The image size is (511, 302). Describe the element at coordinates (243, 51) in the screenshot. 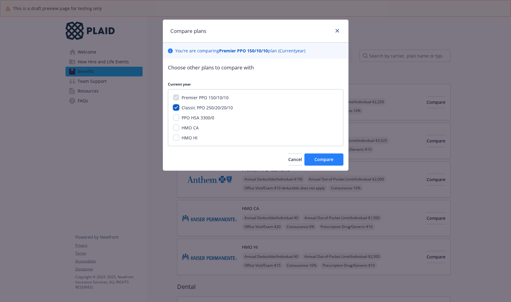

I see `b: Premier PPO 150/10/10` at that location.